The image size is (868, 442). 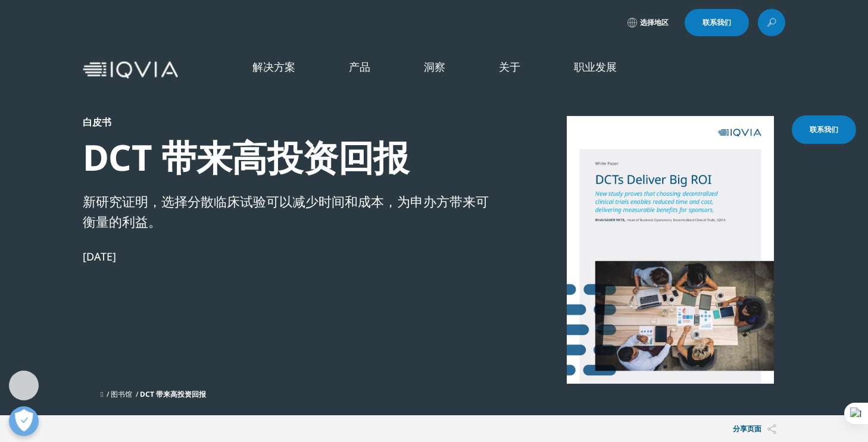 What do you see at coordinates (435, 67) in the screenshot?
I see `a: 洞察` at bounding box center [435, 67].